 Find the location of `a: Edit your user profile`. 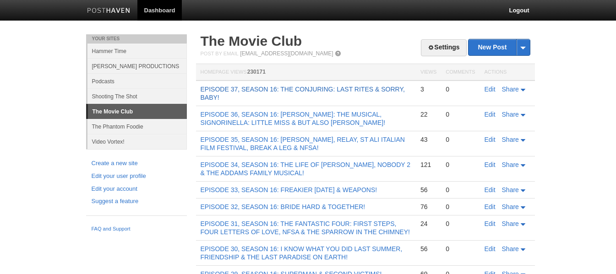

a: Edit your user profile is located at coordinates (137, 176).